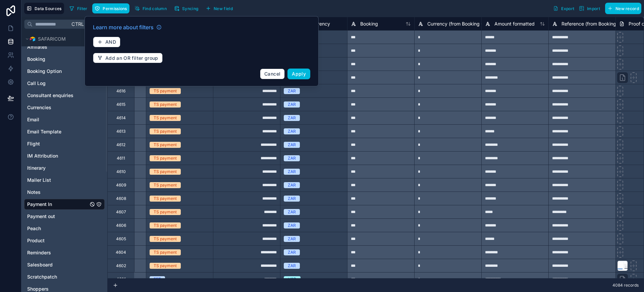 The width and height of the screenshot is (644, 292). I want to click on span: Data Sources, so click(48, 9).